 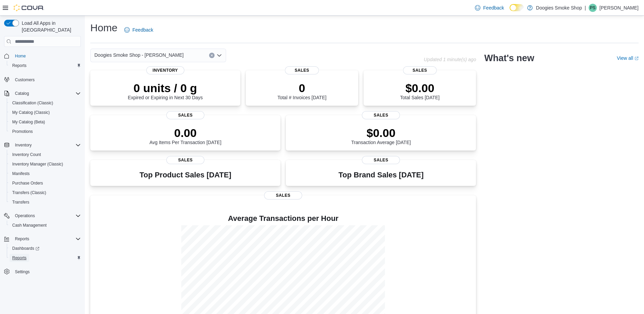 What do you see at coordinates (21, 174) in the screenshot?
I see `a: Manifests` at bounding box center [21, 174].